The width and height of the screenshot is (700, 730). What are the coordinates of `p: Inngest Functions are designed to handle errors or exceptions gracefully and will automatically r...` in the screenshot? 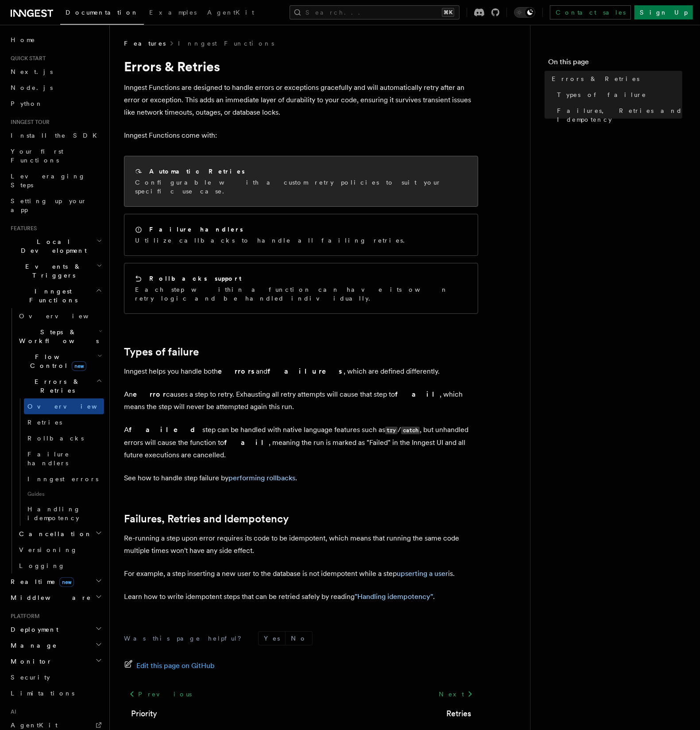 It's located at (301, 100).